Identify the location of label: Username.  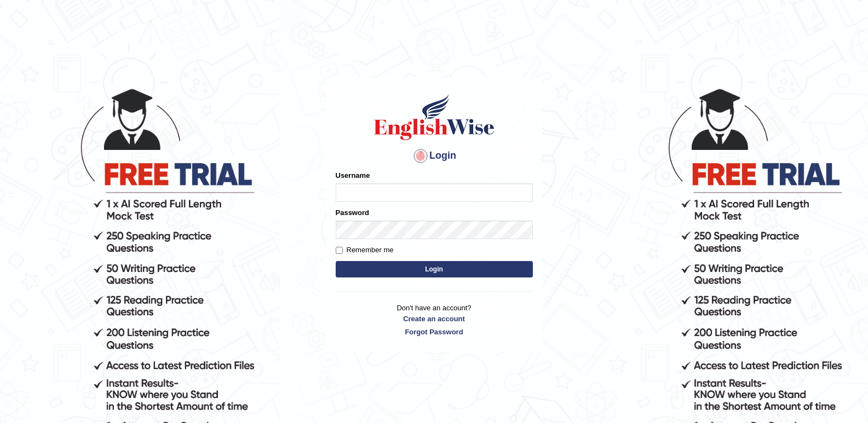
(353, 175).